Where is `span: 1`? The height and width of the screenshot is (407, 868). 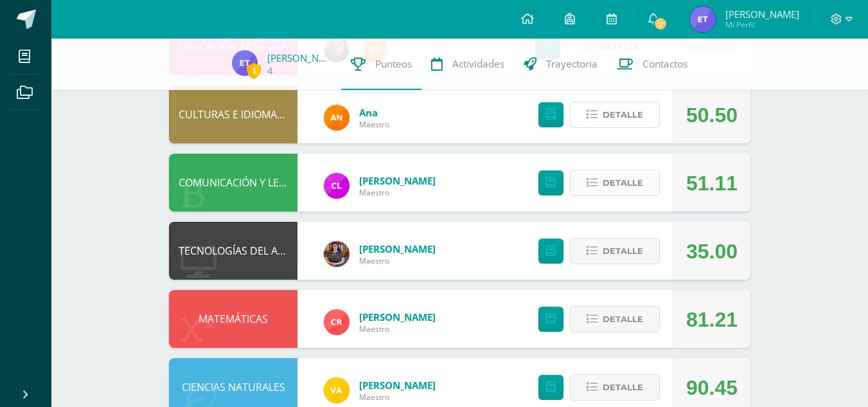
span: 1 is located at coordinates (254, 70).